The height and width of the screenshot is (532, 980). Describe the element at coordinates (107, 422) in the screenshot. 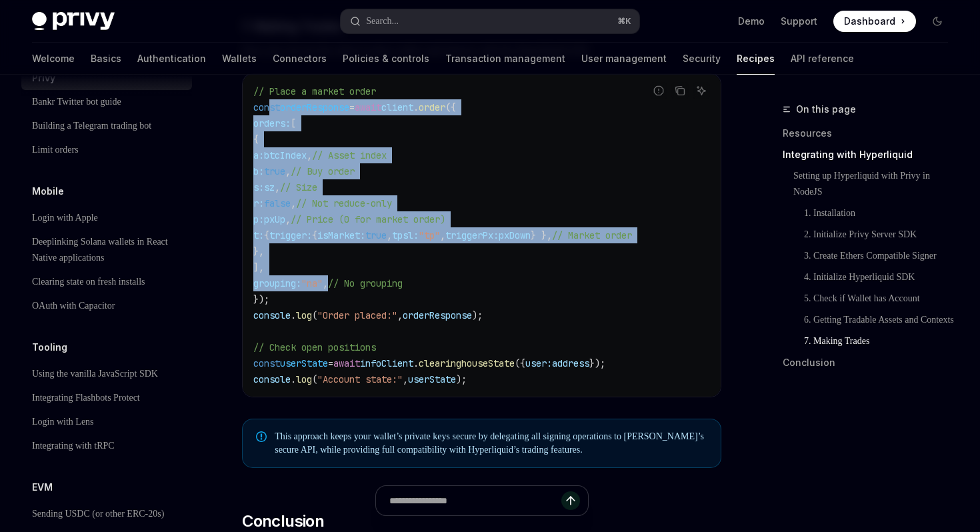

I see `a: Login with Lens` at that location.